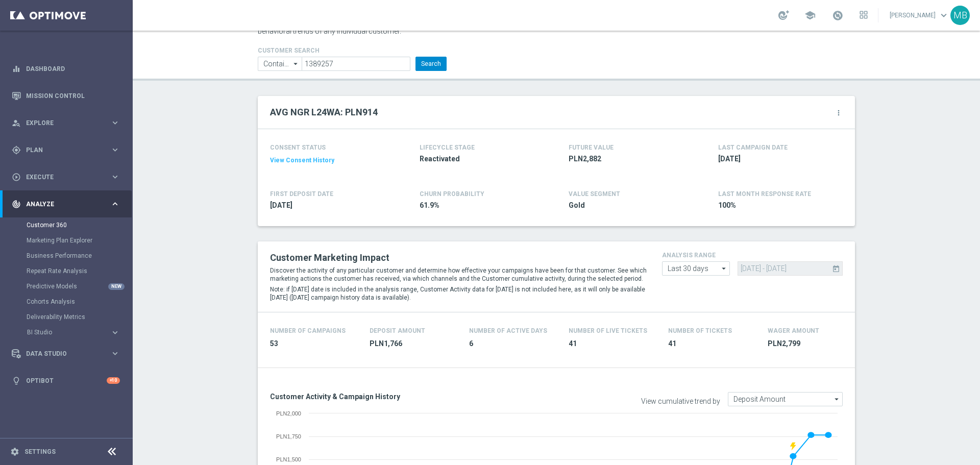 Image resolution: width=980 pixels, height=465 pixels. Describe the element at coordinates (480, 205) in the screenshot. I see `span: 61.9%` at that location.